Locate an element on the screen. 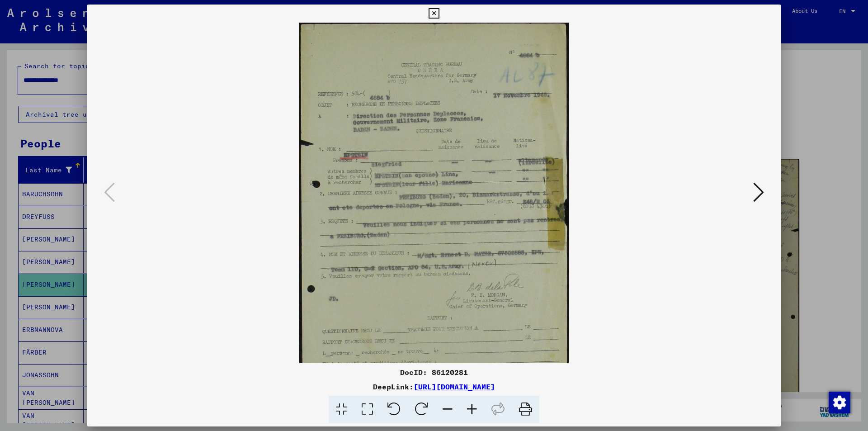 This screenshot has height=431, width=868. div: Change consent is located at coordinates (839, 402).